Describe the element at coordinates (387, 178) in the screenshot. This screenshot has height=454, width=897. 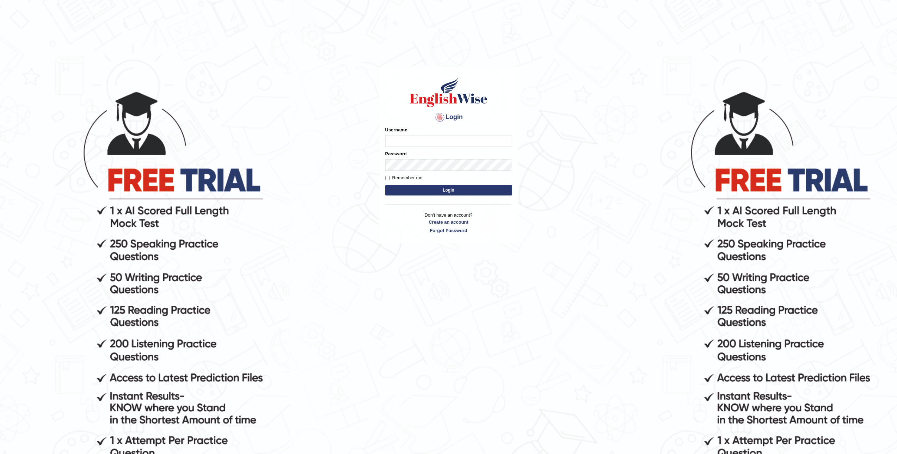
I see `input: Remember me` at that location.